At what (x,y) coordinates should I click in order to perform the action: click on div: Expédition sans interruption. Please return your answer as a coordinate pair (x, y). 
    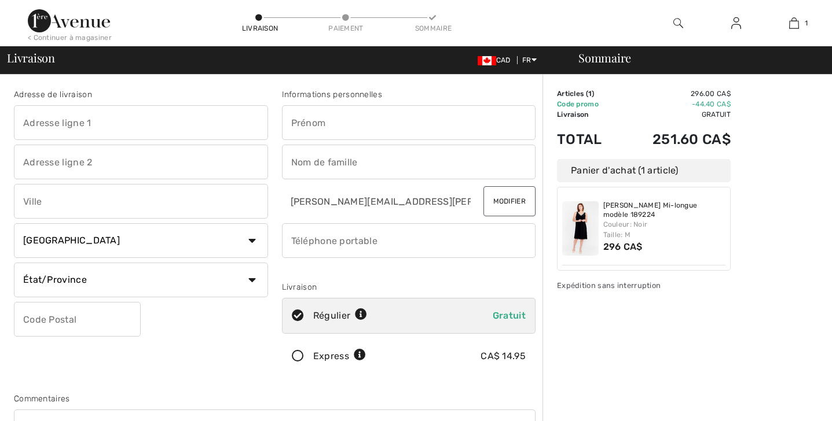
    Looking at the image, I should click on (644, 285).